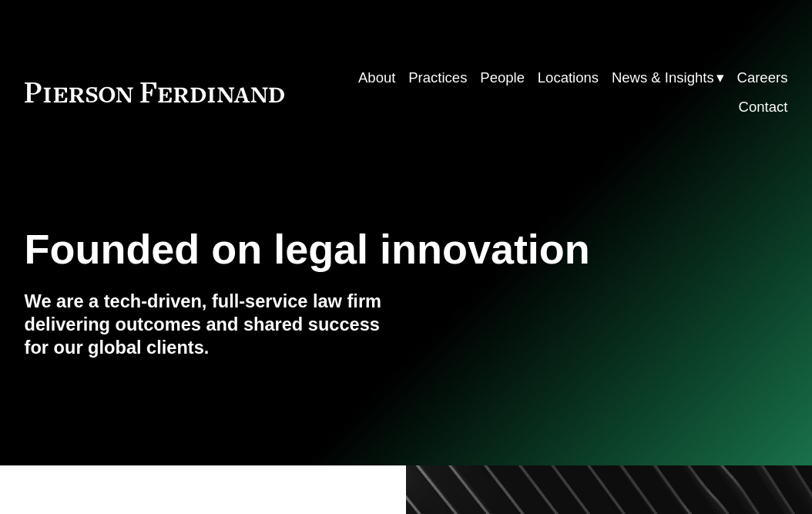 The height and width of the screenshot is (514, 812). I want to click on h1: Founded on legal innovation, so click(343, 249).